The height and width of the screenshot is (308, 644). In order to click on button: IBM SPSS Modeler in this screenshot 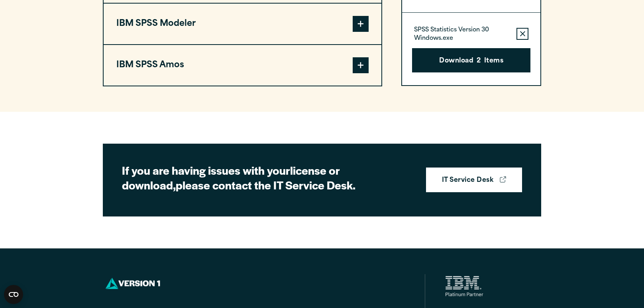, I will do `click(242, 24)`.